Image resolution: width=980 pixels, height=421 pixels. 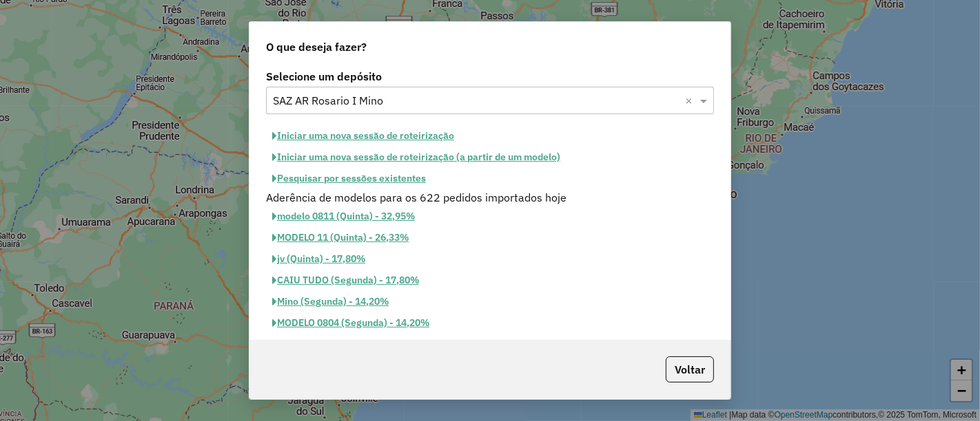 I want to click on button: jv (Quinta) - 17,80%, so click(x=319, y=259).